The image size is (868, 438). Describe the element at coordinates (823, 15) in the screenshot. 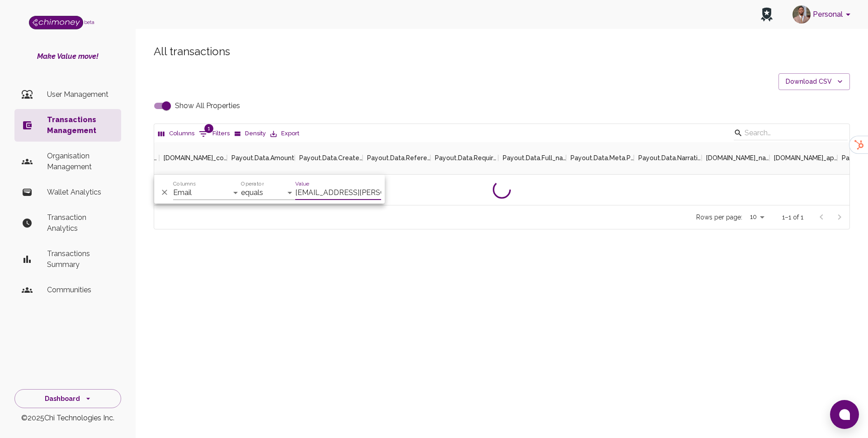

I see `button: account of current user` at that location.